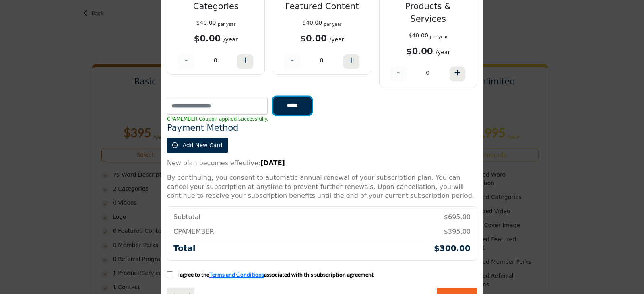 The image size is (644, 294). I want to click on p: -$395.00, so click(456, 232).